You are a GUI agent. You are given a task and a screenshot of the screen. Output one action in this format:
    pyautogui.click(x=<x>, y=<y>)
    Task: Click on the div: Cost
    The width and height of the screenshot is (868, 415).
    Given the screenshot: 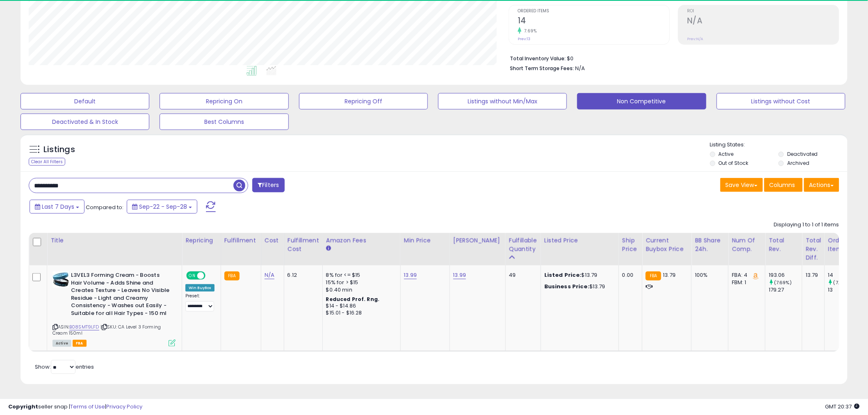 What is the action you would take?
    pyautogui.click(x=272, y=240)
    